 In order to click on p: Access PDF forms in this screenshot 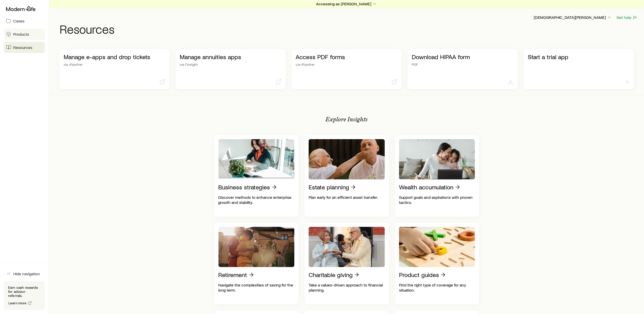, I will do `click(346, 57)`.